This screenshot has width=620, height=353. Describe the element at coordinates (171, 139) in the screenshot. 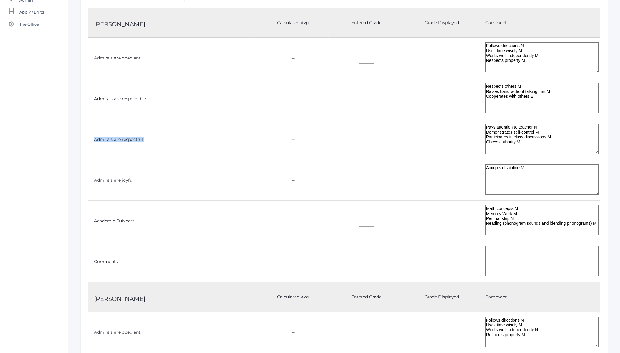

I see `td: Admirals are respectful` at that location.